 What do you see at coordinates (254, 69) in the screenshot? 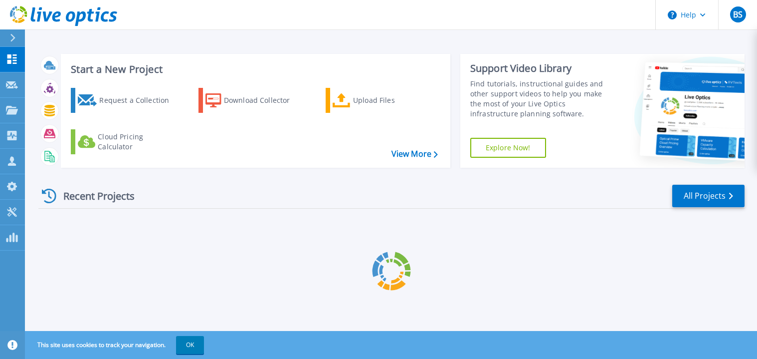
I see `h3: Start a New Project` at bounding box center [254, 69].